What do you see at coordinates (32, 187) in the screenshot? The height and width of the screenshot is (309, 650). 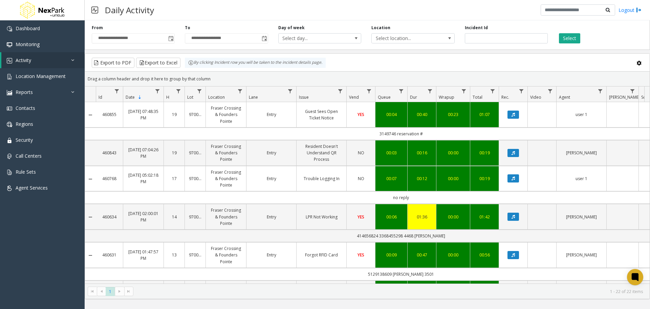 I see `span: Agent Services` at bounding box center [32, 187].